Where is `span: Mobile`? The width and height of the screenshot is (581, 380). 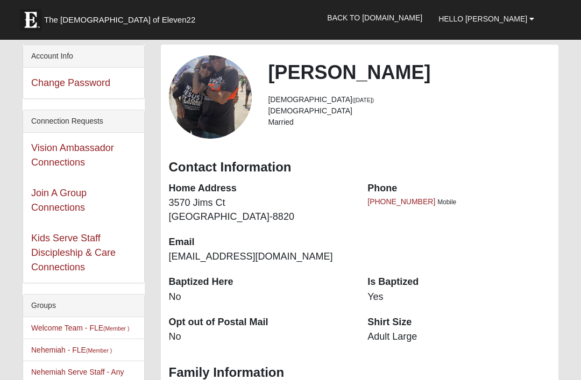
span: Mobile is located at coordinates (446, 202).